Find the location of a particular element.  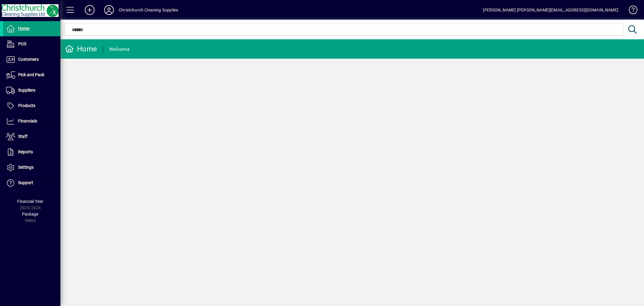

div: Christchurch Cleaning Supplies is located at coordinates (148, 10).